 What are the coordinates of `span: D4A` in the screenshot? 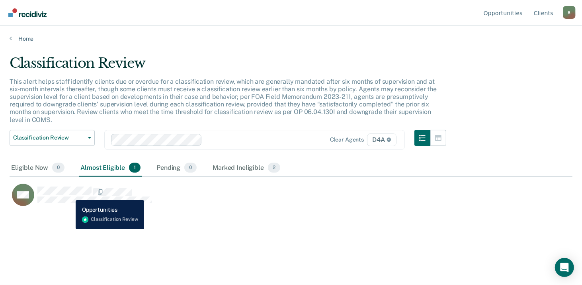 It's located at (381, 140).